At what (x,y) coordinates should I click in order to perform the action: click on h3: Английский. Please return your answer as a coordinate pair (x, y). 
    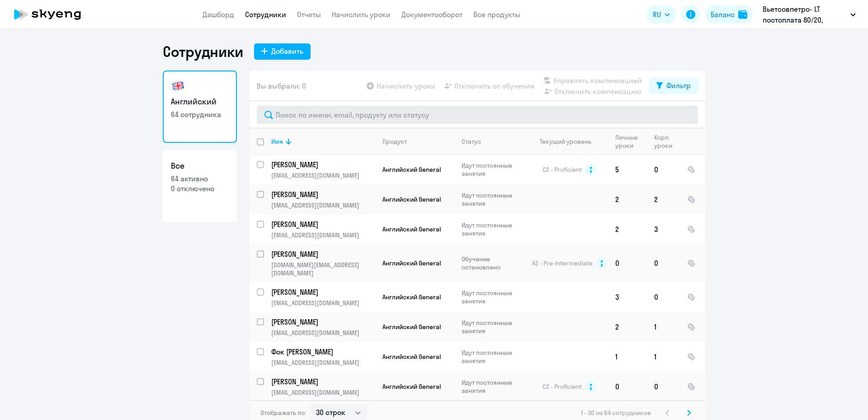
    Looking at the image, I should click on (200, 101).